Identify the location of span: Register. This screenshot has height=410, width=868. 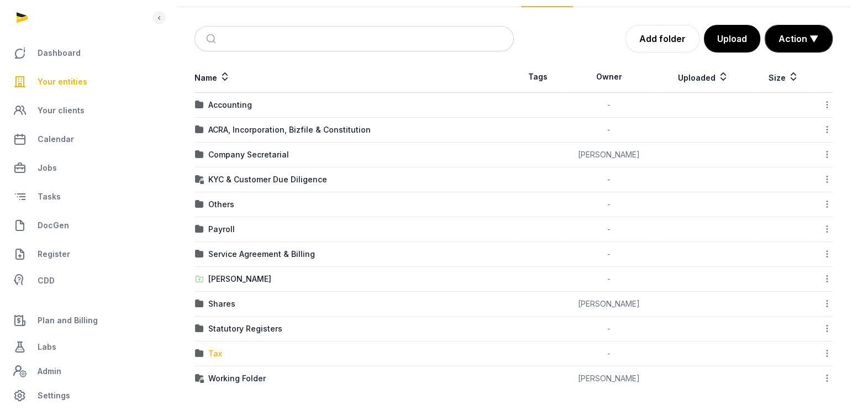
(54, 255).